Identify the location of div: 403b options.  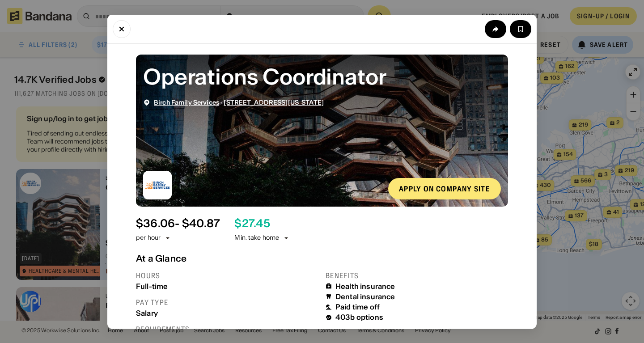
(359, 317).